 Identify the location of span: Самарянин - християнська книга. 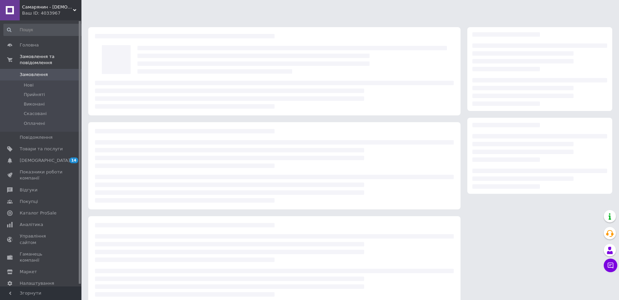
(48, 7).